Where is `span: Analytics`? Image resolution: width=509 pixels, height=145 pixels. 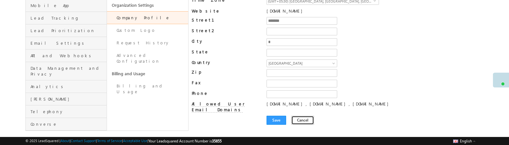 span: Analytics is located at coordinates (68, 86).